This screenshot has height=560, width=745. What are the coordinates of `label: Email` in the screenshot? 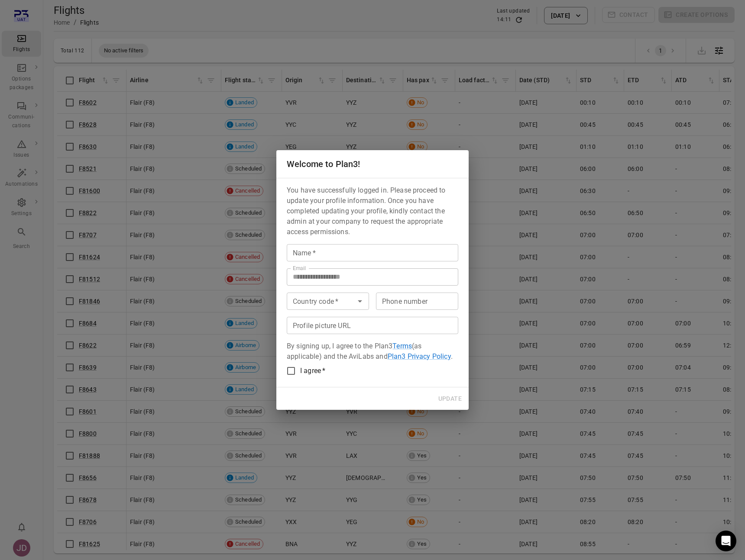 It's located at (299, 268).